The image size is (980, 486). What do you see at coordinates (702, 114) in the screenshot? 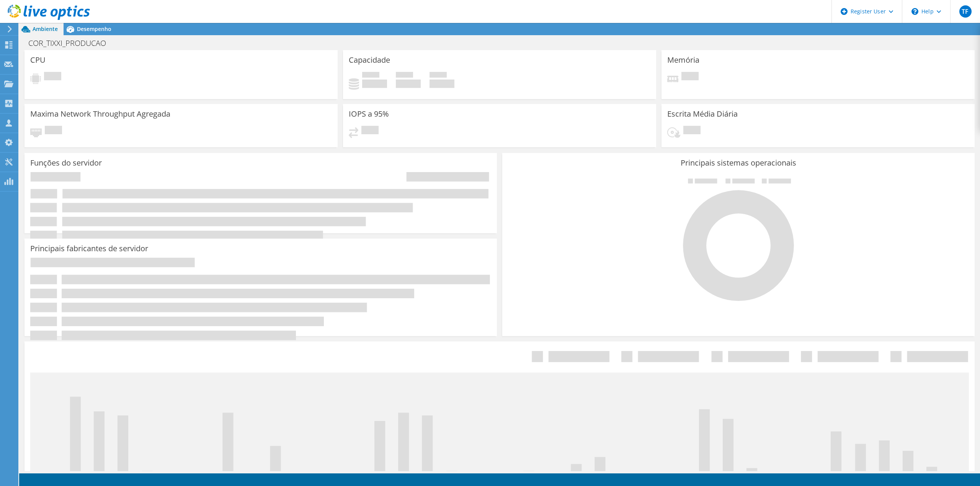
I see `h3: Escrita Média Diária` at bounding box center [702, 114].